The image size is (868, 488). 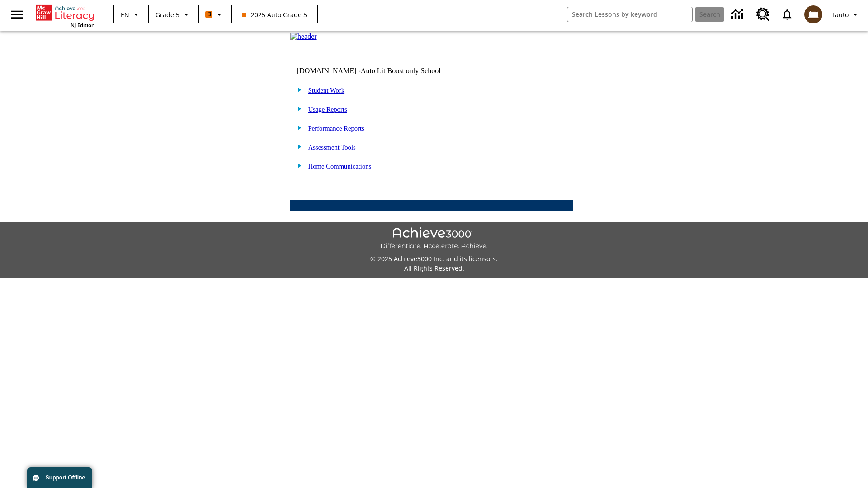 I want to click on a: Performance Reports, so click(x=336, y=128).